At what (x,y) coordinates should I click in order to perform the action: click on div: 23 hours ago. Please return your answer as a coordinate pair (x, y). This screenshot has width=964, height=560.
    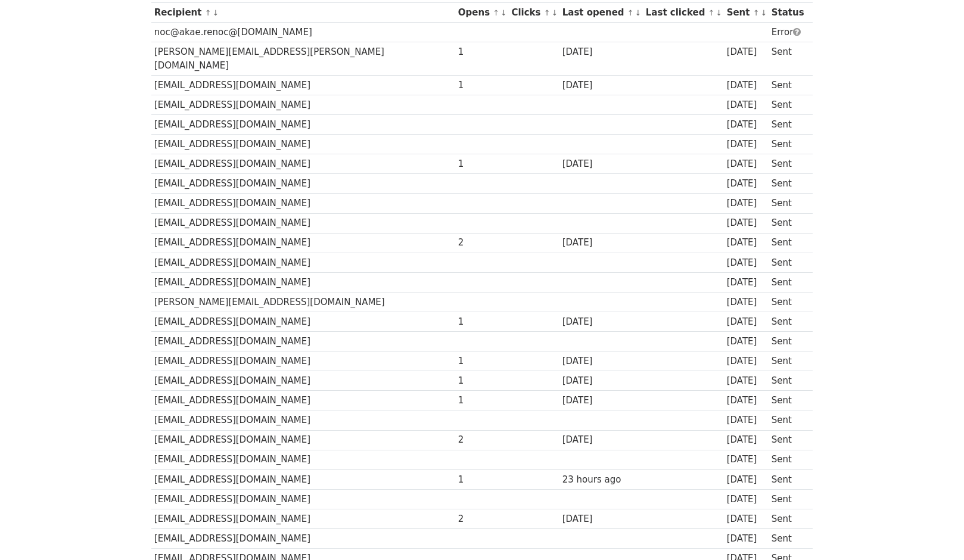
    Looking at the image, I should click on (601, 479).